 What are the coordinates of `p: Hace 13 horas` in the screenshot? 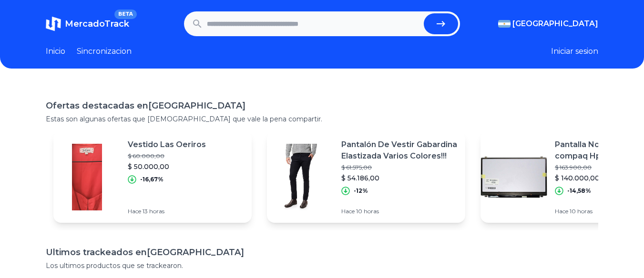 It's located at (167, 211).